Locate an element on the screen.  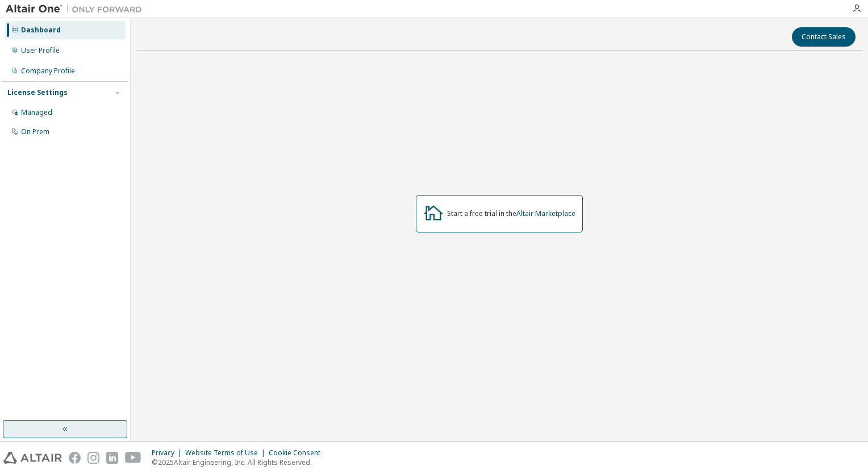
div: Website Terms of Use is located at coordinates (227, 453).